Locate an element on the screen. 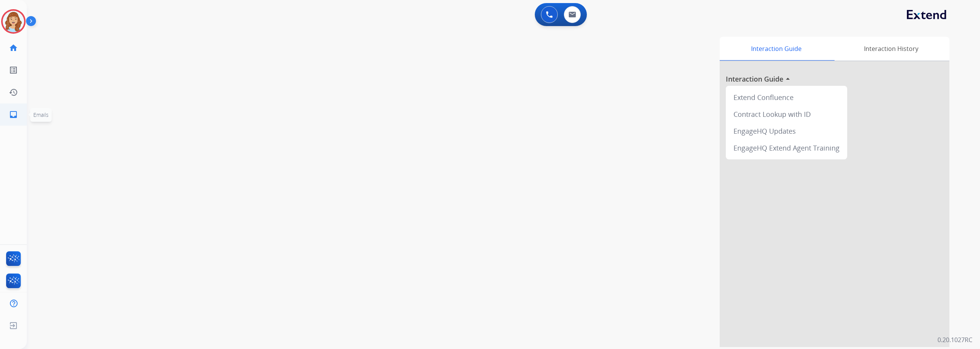 This screenshot has width=980, height=349. mat-icon: home is located at coordinates (13, 48).